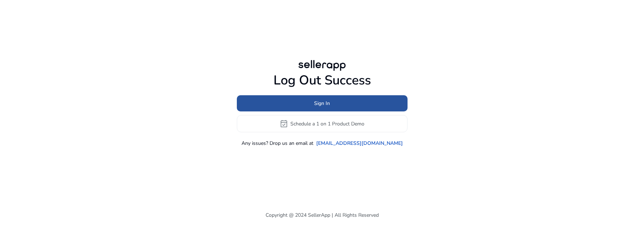 The image size is (644, 225). Describe the element at coordinates (284, 124) in the screenshot. I see `span: event_available` at that location.